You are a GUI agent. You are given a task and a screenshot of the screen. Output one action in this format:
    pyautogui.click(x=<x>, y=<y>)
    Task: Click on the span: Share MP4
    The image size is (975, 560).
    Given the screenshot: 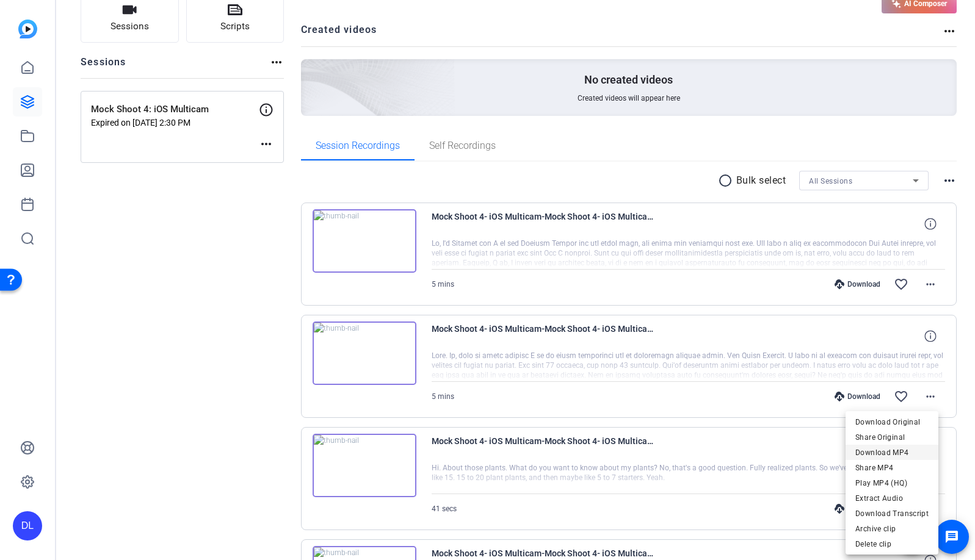 What is the action you would take?
    pyautogui.click(x=892, y=468)
    